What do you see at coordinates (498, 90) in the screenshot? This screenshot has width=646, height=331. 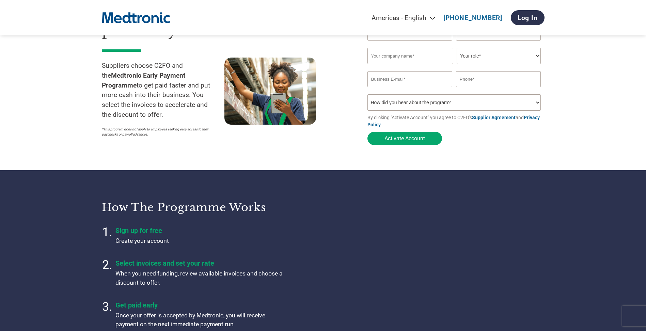 I see `div: Inavlid Phone Number` at bounding box center [498, 90].